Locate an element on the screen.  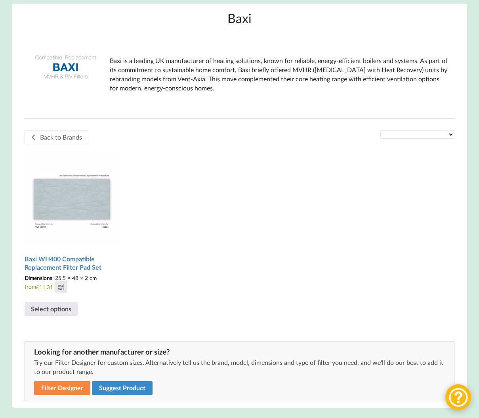
span: : 25.5 × 48 × 2 cm is located at coordinates (61, 277).